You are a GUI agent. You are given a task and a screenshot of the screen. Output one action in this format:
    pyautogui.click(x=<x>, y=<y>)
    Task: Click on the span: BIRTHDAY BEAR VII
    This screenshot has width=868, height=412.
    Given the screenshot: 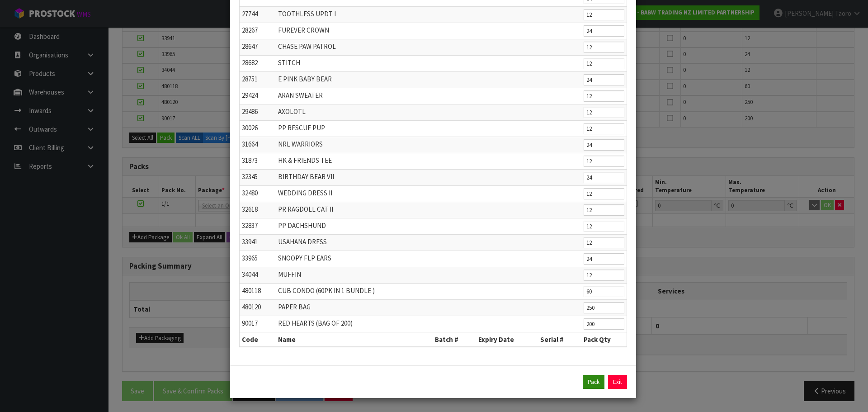 What is the action you would take?
    pyautogui.click(x=306, y=176)
    